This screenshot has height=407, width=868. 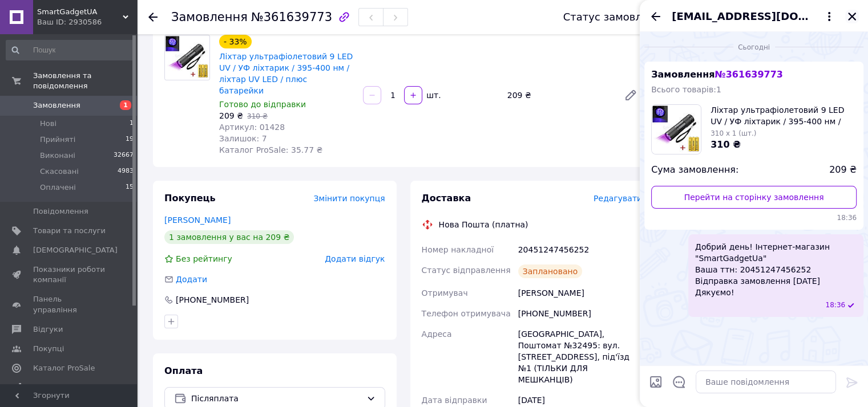 I want to click on span: Панель управління, so click(x=69, y=304).